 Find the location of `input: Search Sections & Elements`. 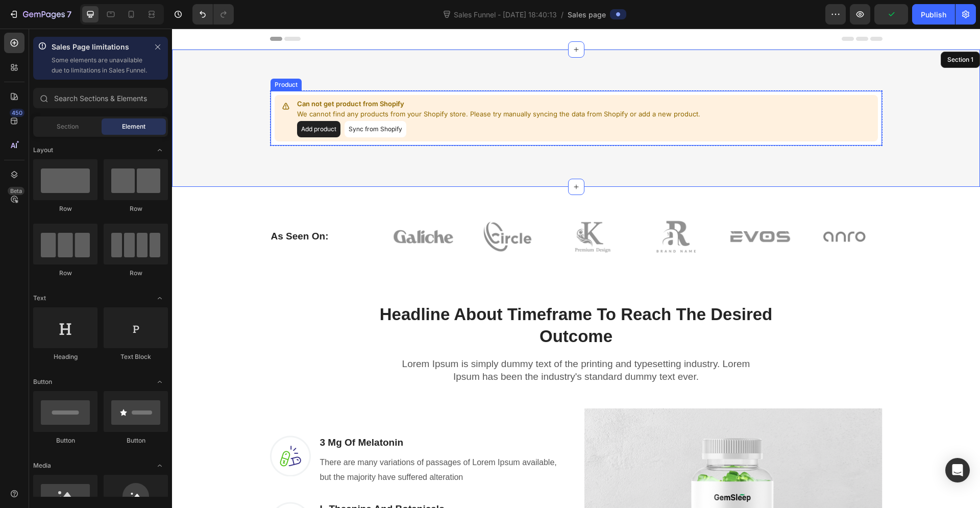

input: Search Sections & Elements is located at coordinates (101, 98).